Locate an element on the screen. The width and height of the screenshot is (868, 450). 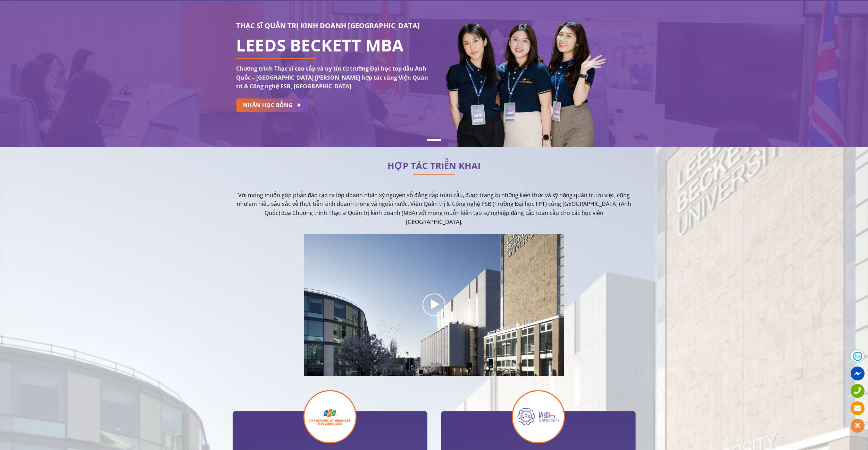
p: Với mong muốn góp phần đào tạo ra lớp doanh nhân kỷ nguyên số đẳng cấp toàn cầu, được trang bị nh... is located at coordinates (434, 208).